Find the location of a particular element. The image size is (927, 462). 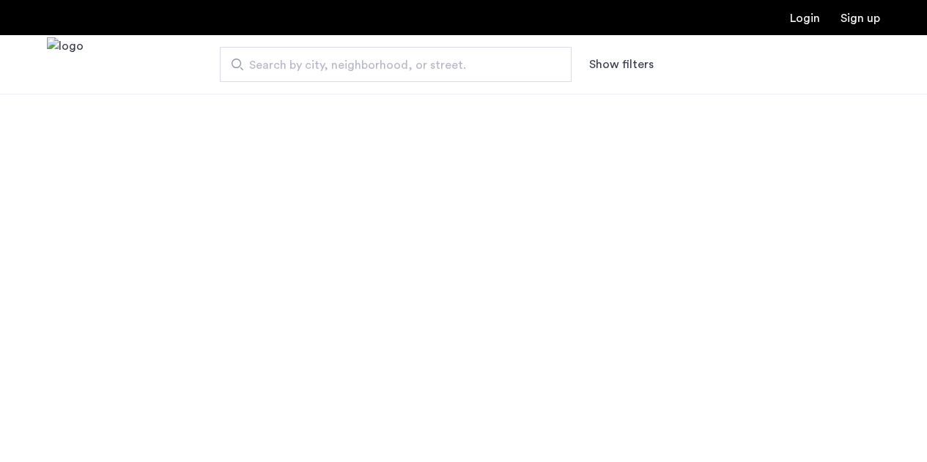

a: Registration is located at coordinates (860, 18).